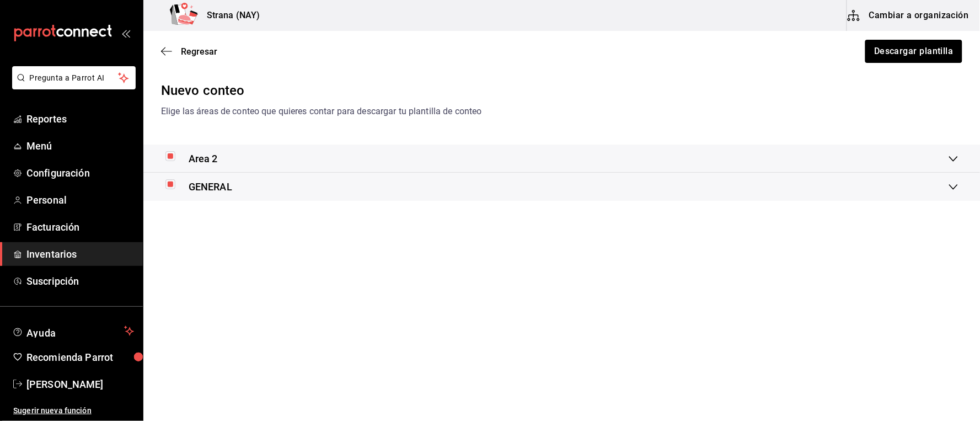 The image size is (980, 421). What do you see at coordinates (561, 111) in the screenshot?
I see `div: Elige las áreas de conteo que quieres contar para descargar tu plantilla de conteo` at bounding box center [561, 111].